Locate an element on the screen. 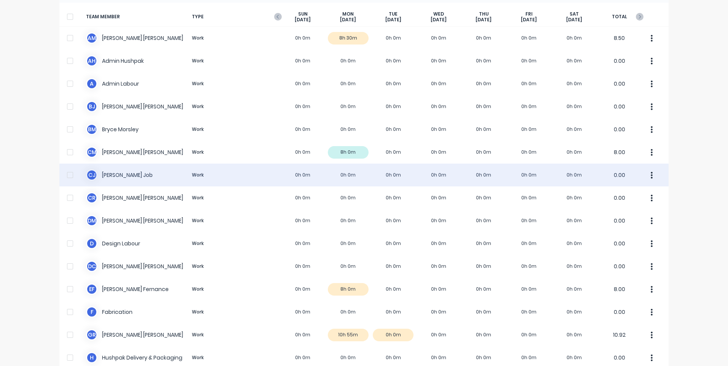 The width and height of the screenshot is (728, 366). span: MON is located at coordinates (348, 14).